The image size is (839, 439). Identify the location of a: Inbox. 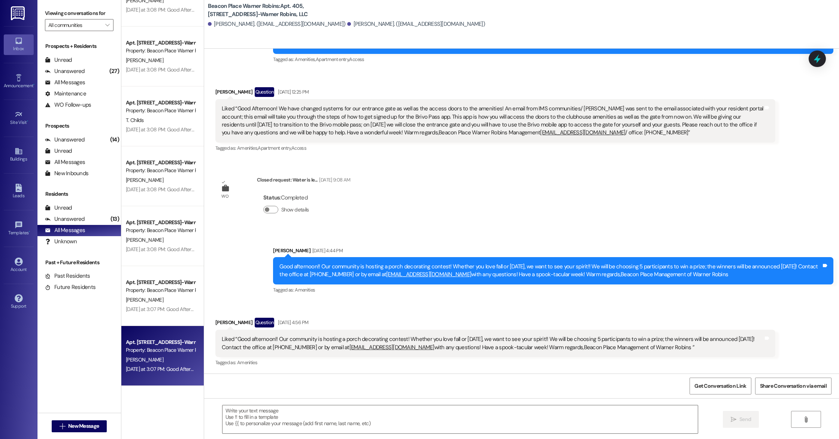
(19, 45).